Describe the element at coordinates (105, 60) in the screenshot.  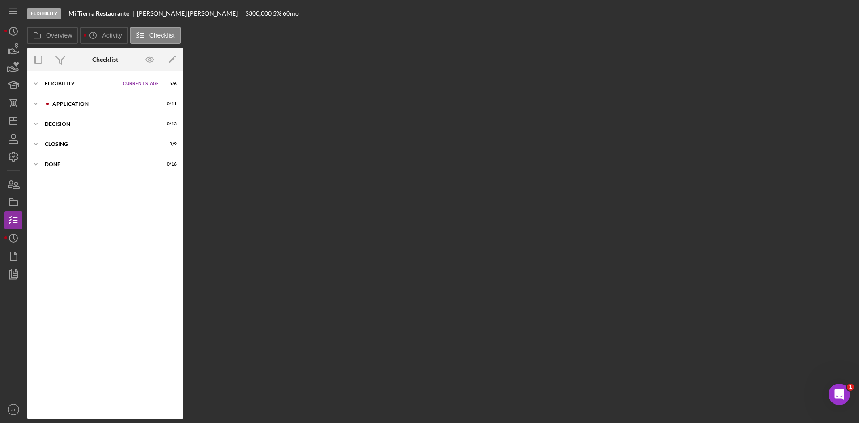
I see `div: Checklist` at that location.